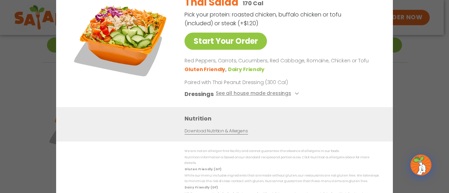 The width and height of the screenshot is (449, 193). What do you see at coordinates (249, 82) in the screenshot?
I see `p: Paired with Thai Peanut Dressing (300 Cal)` at bounding box center [249, 82].